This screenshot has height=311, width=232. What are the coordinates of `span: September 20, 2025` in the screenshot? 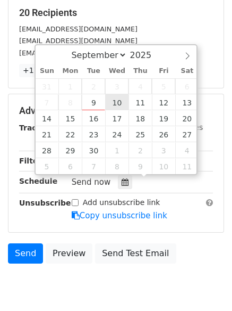 It's located at (187, 118).